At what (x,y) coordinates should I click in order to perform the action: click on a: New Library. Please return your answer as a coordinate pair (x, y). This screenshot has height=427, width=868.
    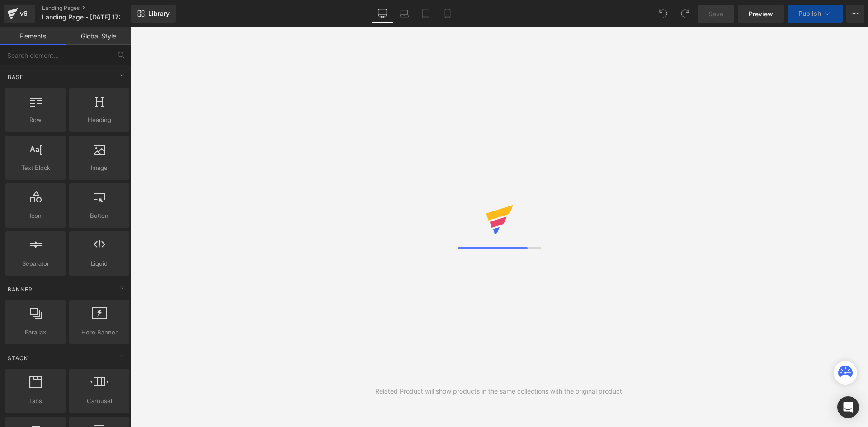
    Looking at the image, I should click on (153, 13).